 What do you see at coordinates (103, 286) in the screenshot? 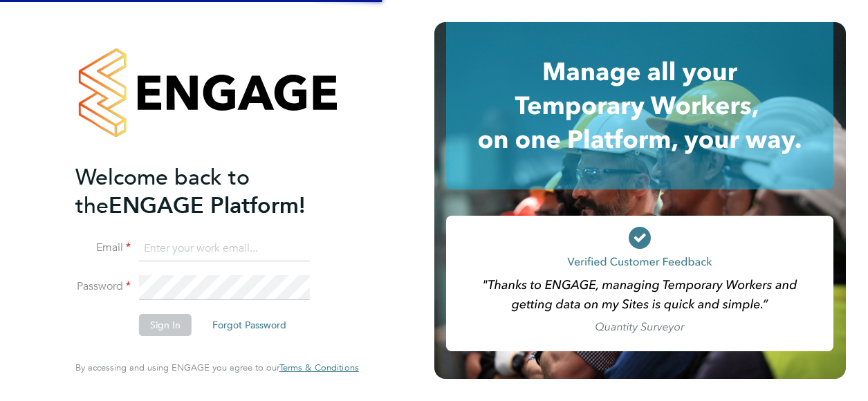
I see `label: Password` at bounding box center [103, 286].